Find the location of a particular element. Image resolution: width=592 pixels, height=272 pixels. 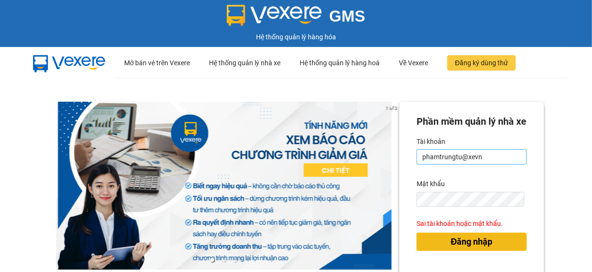

div: Mở bán vé trên Vexere is located at coordinates (157, 63).